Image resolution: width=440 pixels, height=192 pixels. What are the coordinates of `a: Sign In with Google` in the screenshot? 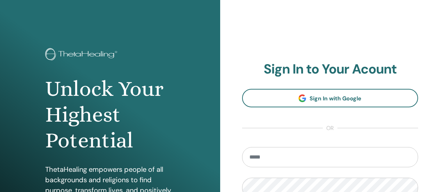 It's located at (330, 98).